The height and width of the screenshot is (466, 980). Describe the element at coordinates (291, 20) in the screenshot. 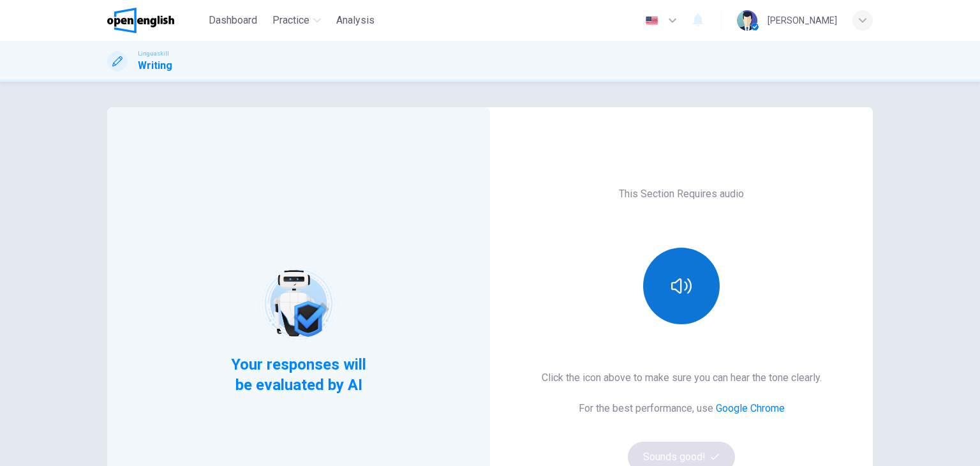

I see `span: Practice` at that location.